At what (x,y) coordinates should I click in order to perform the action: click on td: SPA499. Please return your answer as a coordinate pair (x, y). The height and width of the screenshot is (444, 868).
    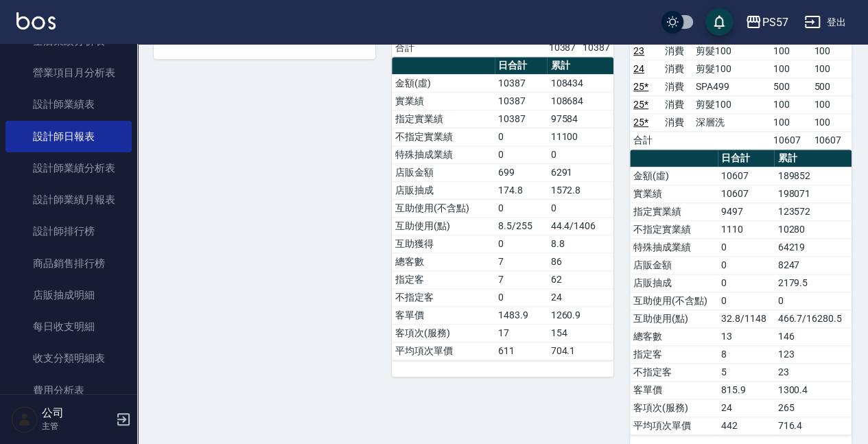
    Looking at the image, I should click on (731, 86).